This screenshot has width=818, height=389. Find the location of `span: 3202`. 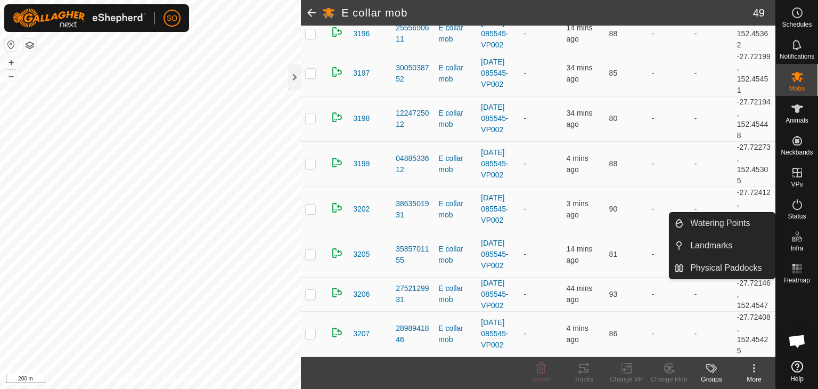

span: 3202 is located at coordinates (361, 209).